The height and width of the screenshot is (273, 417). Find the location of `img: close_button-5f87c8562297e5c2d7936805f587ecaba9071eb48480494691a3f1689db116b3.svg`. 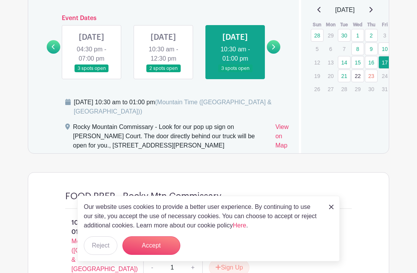

img: close_button-5f87c8562297e5c2d7936805f587ecaba9071eb48480494691a3f1689db116b3.svg is located at coordinates (332, 207).